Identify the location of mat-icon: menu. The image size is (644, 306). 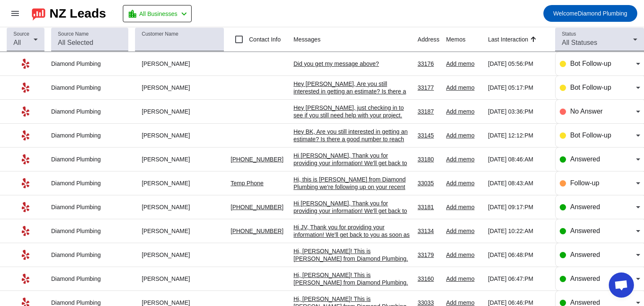
(15, 13).